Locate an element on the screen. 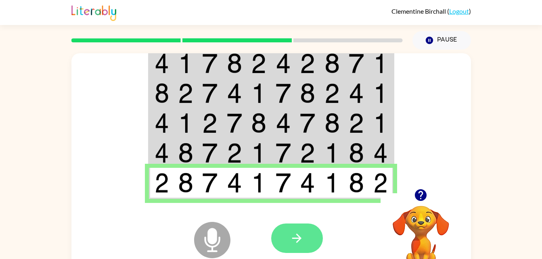 The image size is (542, 259). button: Pause is located at coordinates (442, 40).